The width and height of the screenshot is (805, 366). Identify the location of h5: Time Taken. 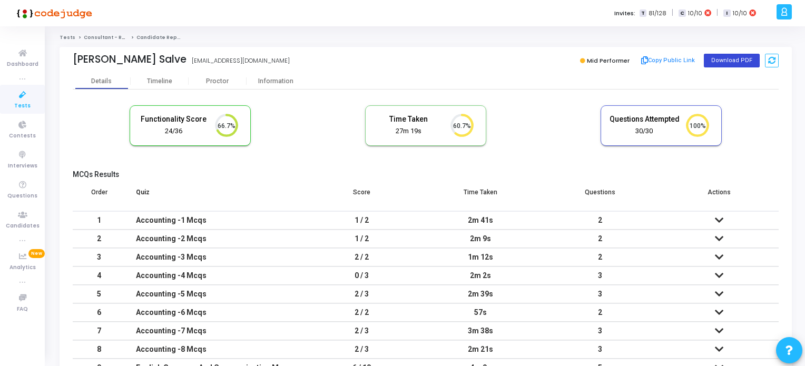
(409, 119).